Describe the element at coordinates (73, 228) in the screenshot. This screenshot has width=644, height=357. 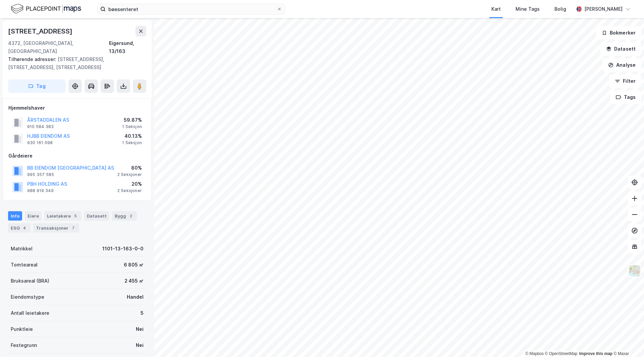
I see `div: 7` at that location.